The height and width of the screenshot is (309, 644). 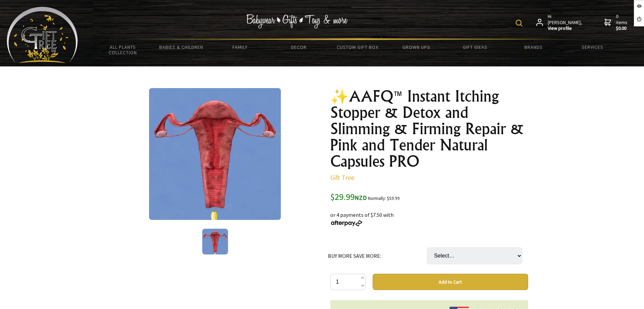 I want to click on a: Gift Tree, so click(x=342, y=177).